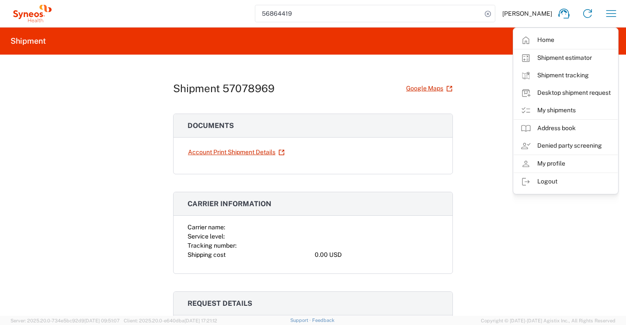 This screenshot has height=325, width=626. I want to click on h1: Shipment 57078969, so click(224, 88).